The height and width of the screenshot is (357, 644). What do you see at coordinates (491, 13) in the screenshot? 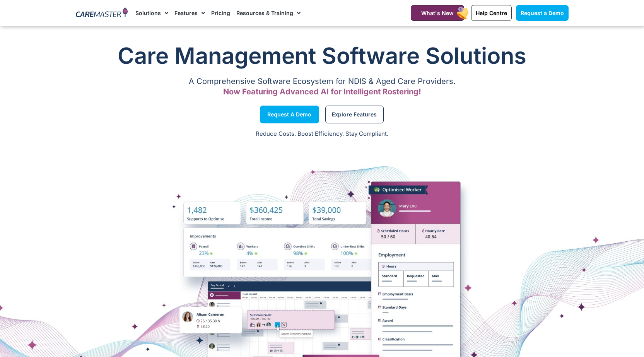
I see `a: Help Centre` at bounding box center [491, 13].